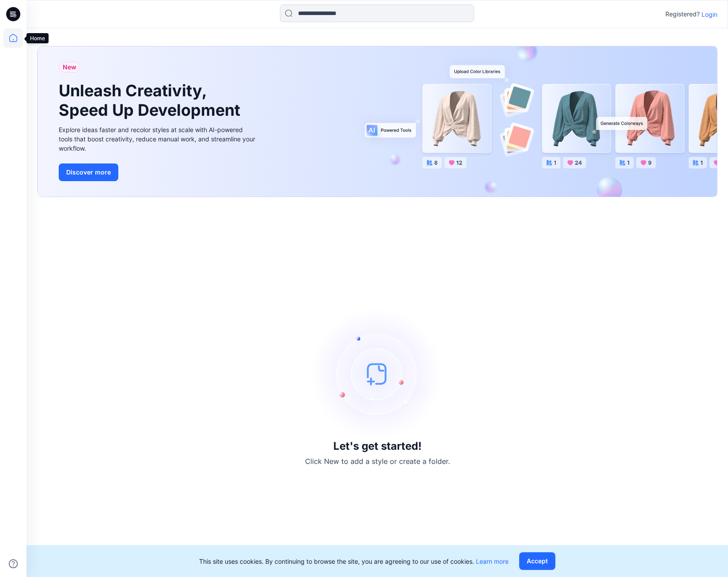  What do you see at coordinates (88, 173) in the screenshot?
I see `button: Discover more` at bounding box center [88, 173].